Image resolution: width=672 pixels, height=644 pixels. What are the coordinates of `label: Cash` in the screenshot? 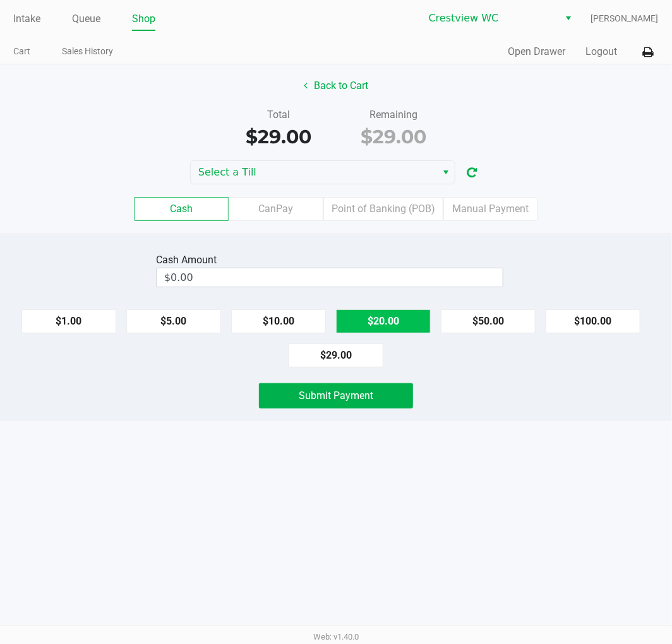 It's located at (182, 209).